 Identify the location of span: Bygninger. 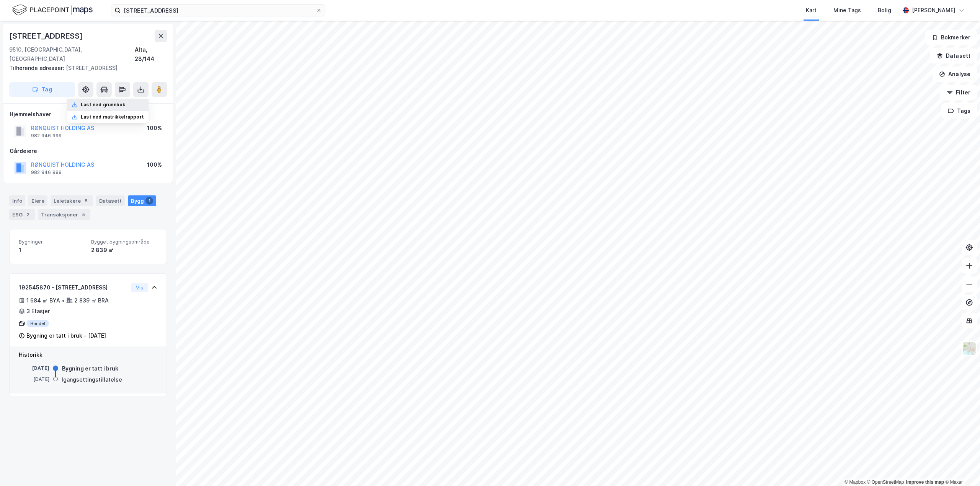
(52, 242).